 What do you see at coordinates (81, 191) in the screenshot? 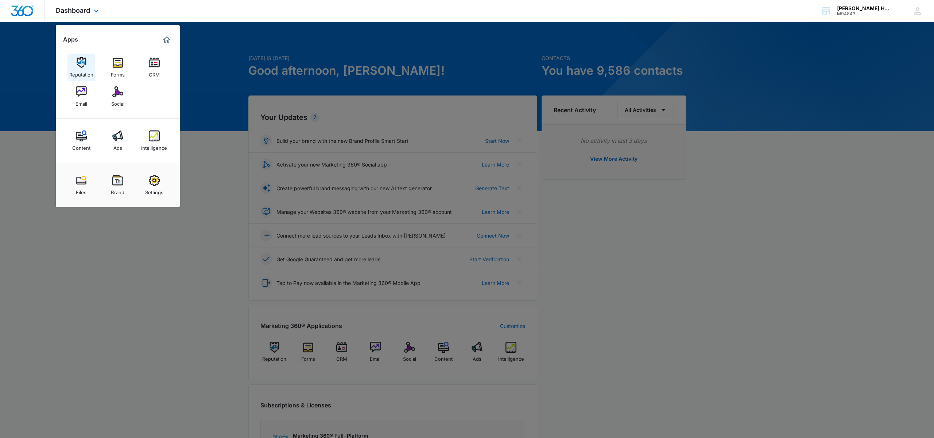
I see `div: Files` at bounding box center [81, 191].